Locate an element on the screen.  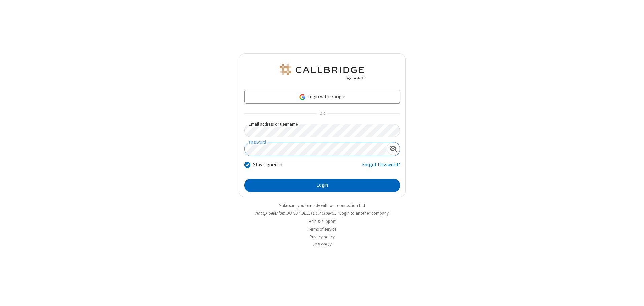
li: Not QA Selenium DO NOT DELETE OR CHANGE? is located at coordinates (322, 213).